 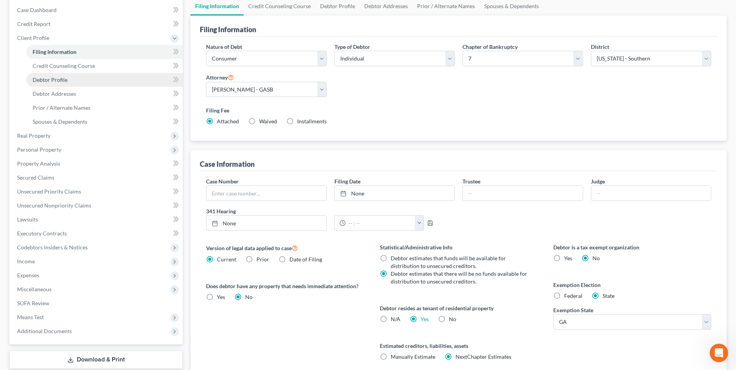 I want to click on span: SOFA Review, so click(x=33, y=303).